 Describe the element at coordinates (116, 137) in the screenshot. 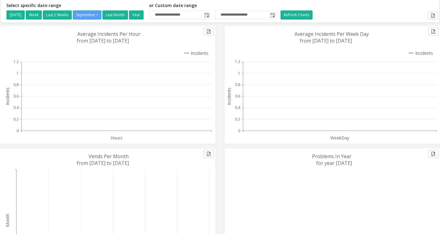

I see `text: Hours` at that location.